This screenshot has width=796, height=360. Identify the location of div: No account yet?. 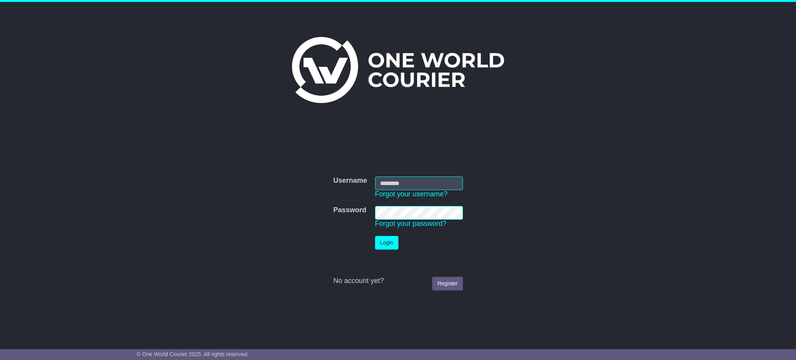
(397, 281).